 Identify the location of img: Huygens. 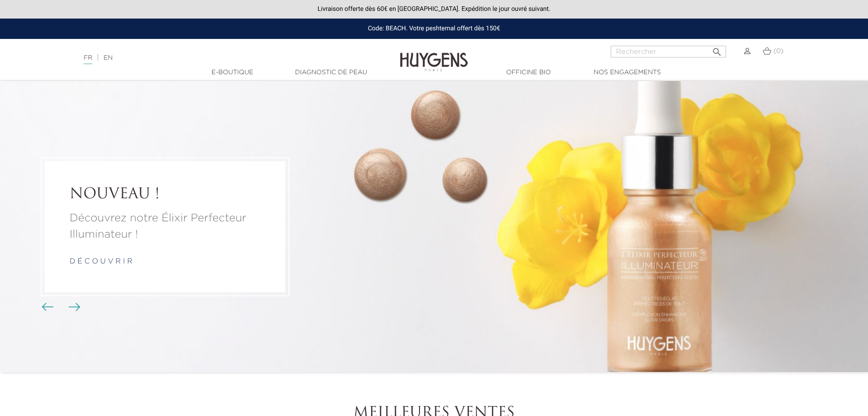
(434, 56).